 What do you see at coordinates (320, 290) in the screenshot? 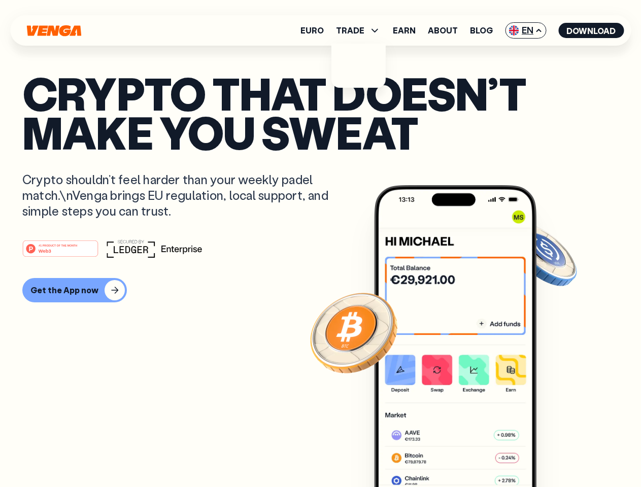
I see `a: Get the App now` at bounding box center [320, 290].